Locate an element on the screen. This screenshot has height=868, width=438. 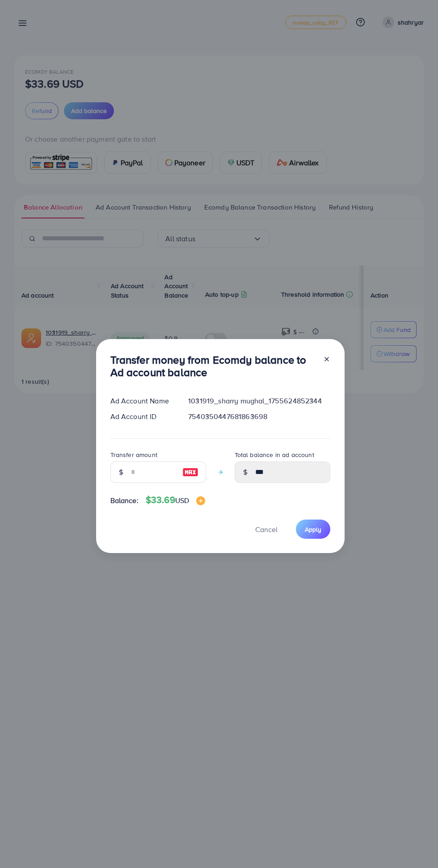
span: Balance: is located at coordinates (124, 500).